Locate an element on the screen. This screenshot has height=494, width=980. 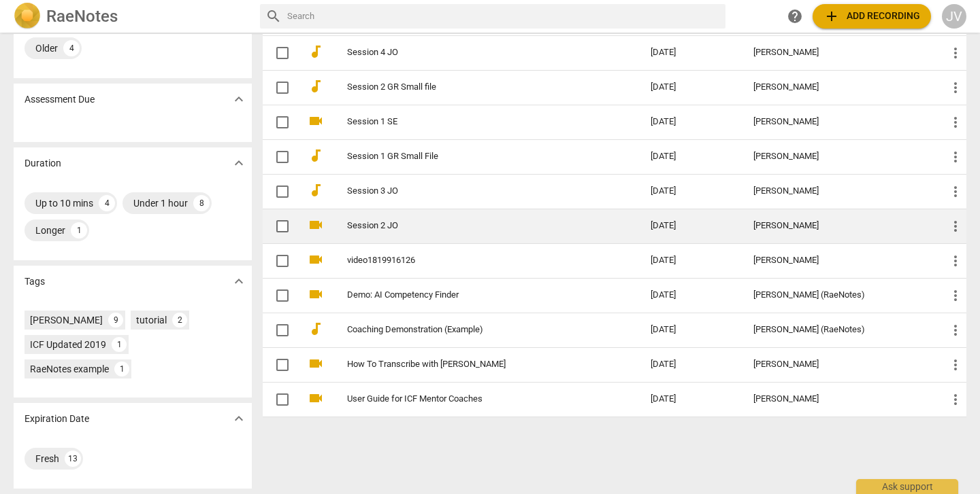
input: Search is located at coordinates (503, 17).